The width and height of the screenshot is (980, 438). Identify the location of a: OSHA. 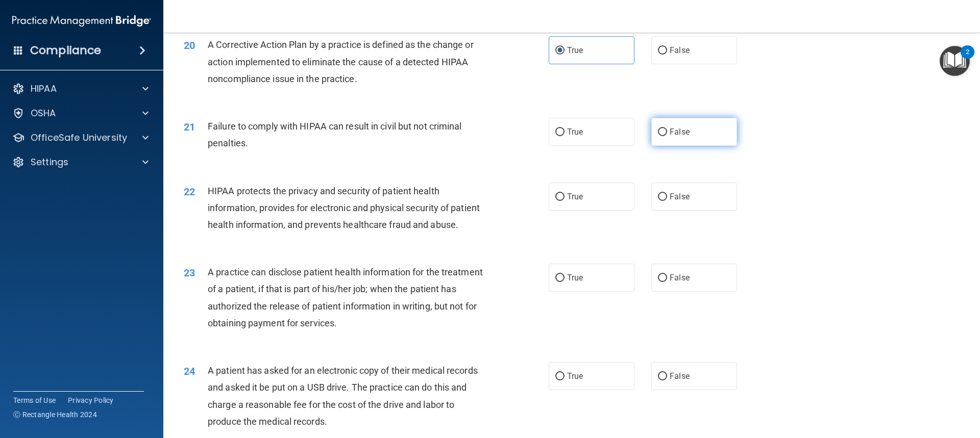
(81, 113).